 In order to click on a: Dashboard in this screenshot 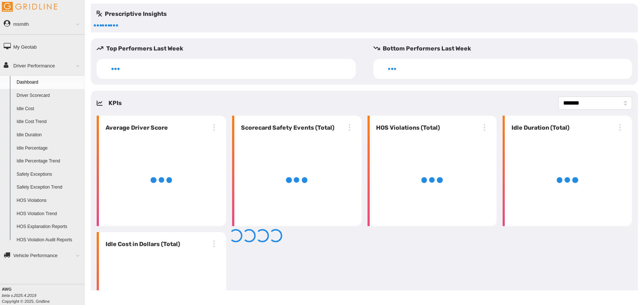, I will do `click(49, 83)`.